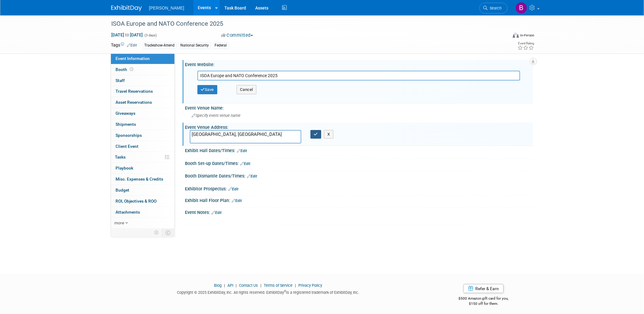 The width and height of the screenshot is (644, 314). What do you see at coordinates (359, 212) in the screenshot?
I see `div: Event Notes:` at bounding box center [359, 212].